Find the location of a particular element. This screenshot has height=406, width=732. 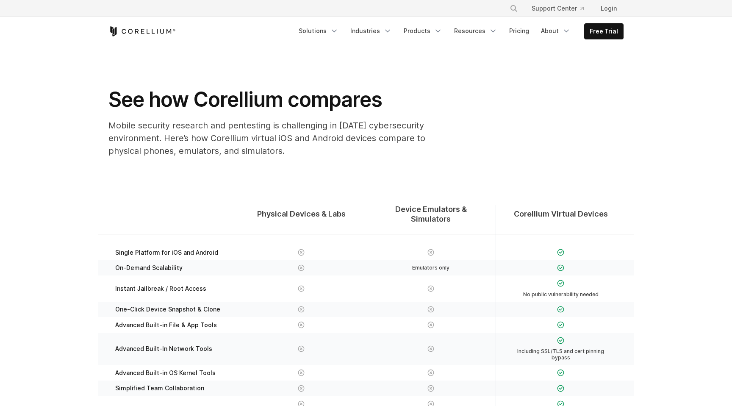

a: Solutions is located at coordinates (318, 31).